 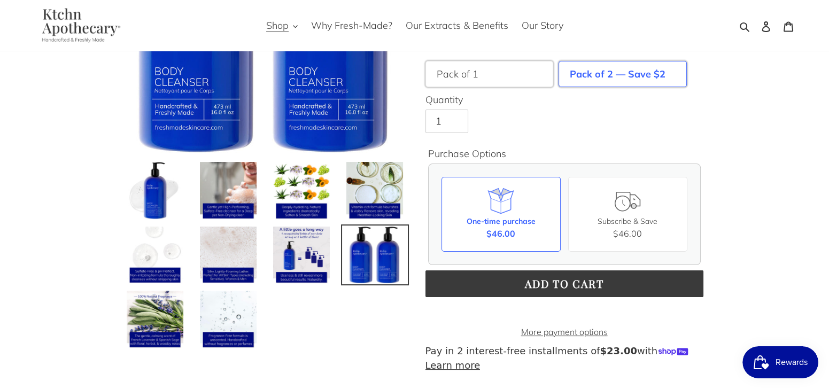 I want to click on label: Pack of 2 — Save $2, so click(x=617, y=74).